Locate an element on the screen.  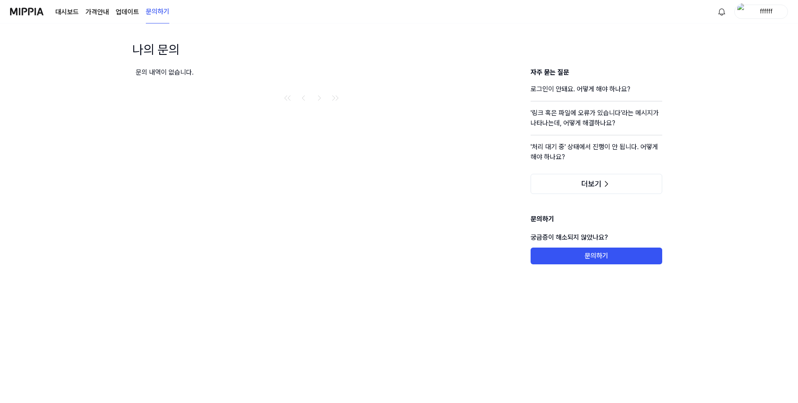
h4: '처리 대기 중' 상태에서 진행이 안 됩니다. 어떻게 해야 하나요? is located at coordinates (596, 155).